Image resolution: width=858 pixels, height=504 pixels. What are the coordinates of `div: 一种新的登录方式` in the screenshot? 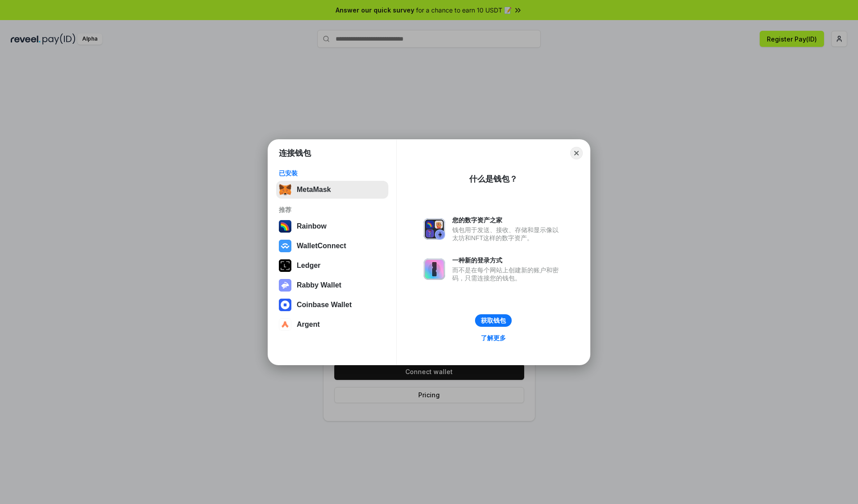 It's located at (508, 260).